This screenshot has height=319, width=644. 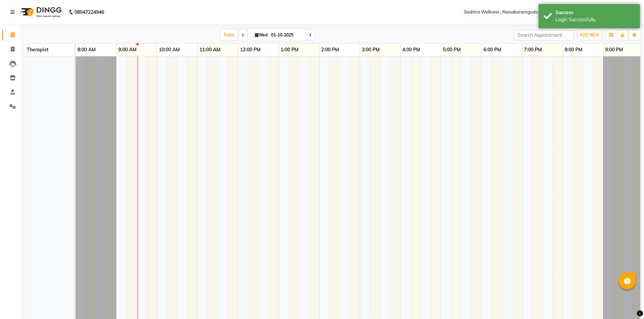 What do you see at coordinates (589, 35) in the screenshot?
I see `button: ADD NEW` at bounding box center [589, 35].